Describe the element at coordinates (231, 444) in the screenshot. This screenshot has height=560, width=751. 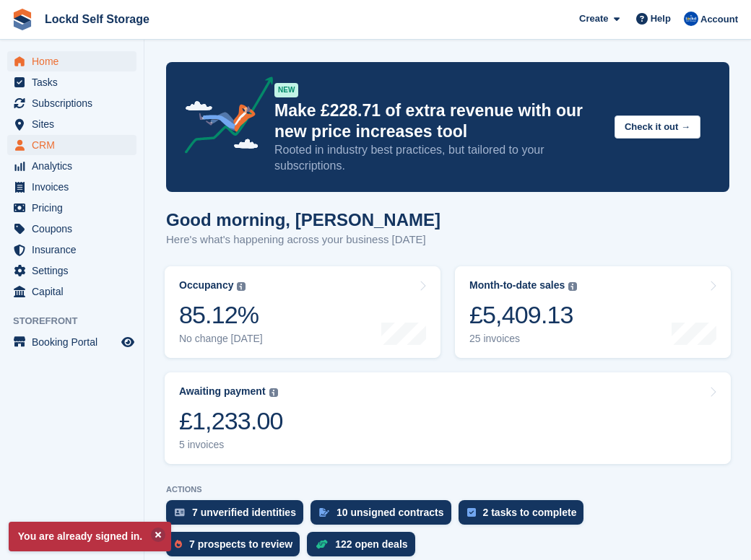
I see `div: 5 invoices` at that location.